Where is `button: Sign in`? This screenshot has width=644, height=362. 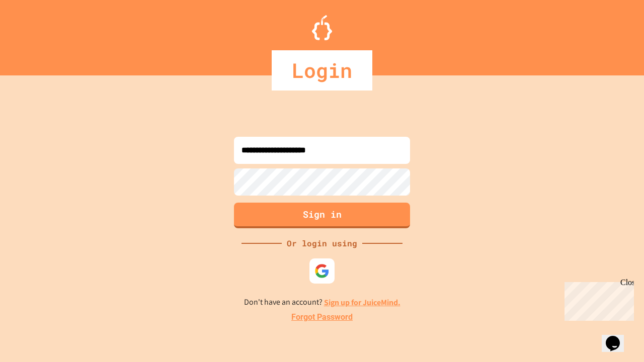 button: Sign in is located at coordinates (322, 216).